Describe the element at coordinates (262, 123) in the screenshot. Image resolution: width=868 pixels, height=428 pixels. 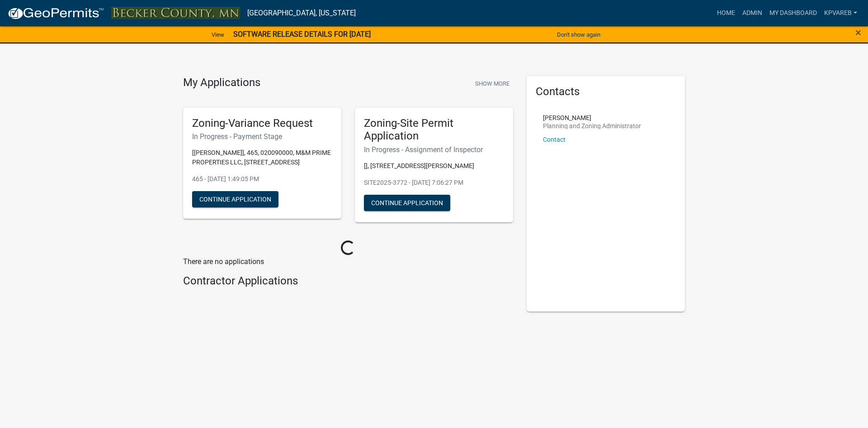
I see `h5: Zoning-Variance Request` at that location.